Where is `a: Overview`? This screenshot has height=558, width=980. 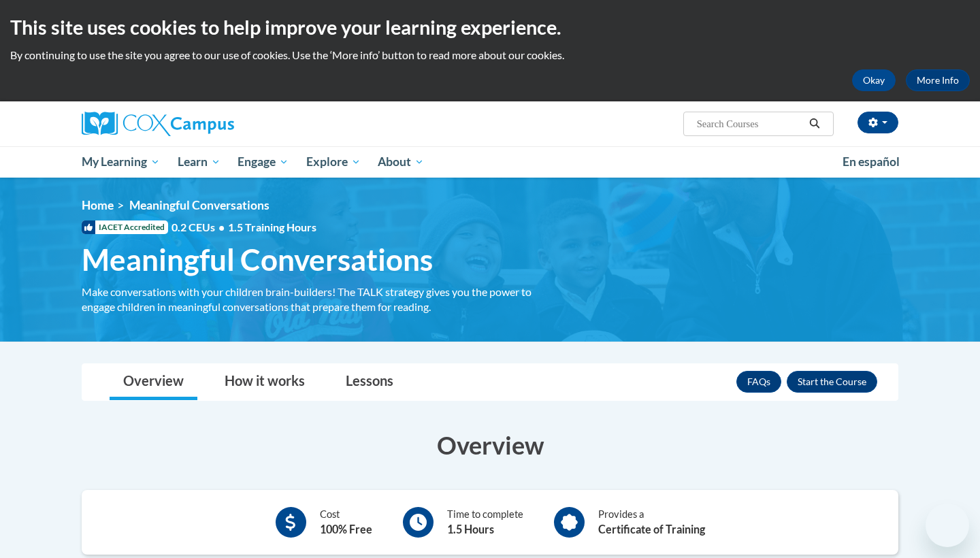 a: Overview is located at coordinates (153, 382).